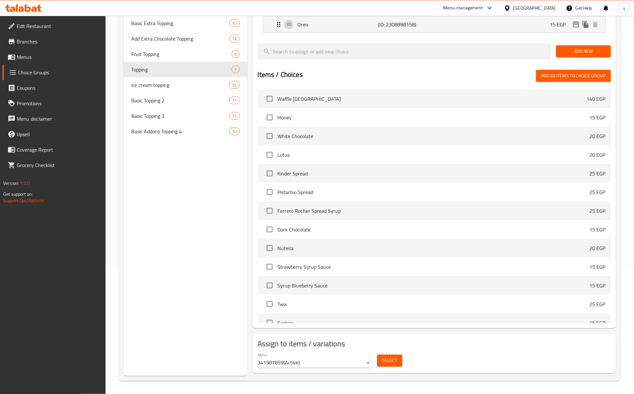 The width and height of the screenshot is (634, 394). Describe the element at coordinates (59, 41) in the screenshot. I see `span: Branches` at that location.